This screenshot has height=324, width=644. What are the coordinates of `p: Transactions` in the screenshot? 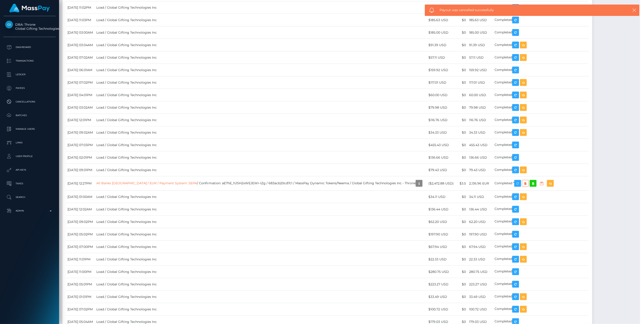 It's located at (30, 61).